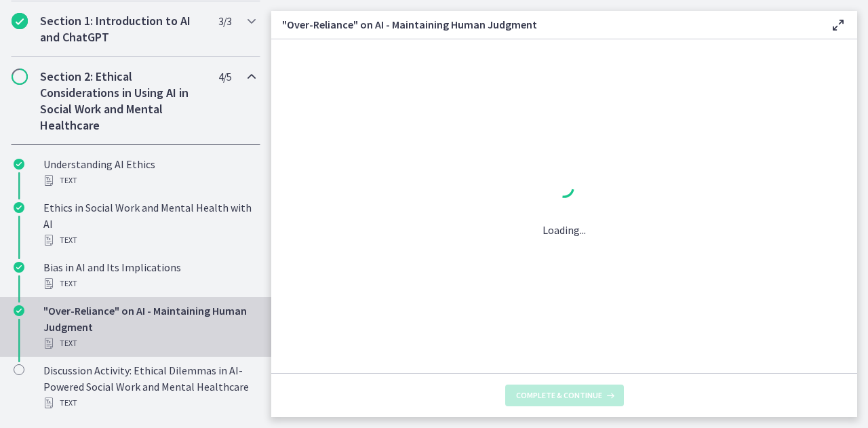 This screenshot has height=428, width=868. I want to click on h2: Section 2: Ethical Considerations in Using AI in Social Work and Mental Healthcare, so click(123, 101).